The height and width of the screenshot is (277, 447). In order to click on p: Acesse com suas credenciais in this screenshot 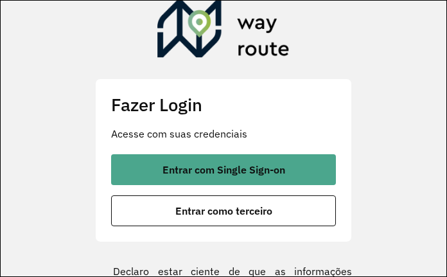, I will do `click(223, 133)`.